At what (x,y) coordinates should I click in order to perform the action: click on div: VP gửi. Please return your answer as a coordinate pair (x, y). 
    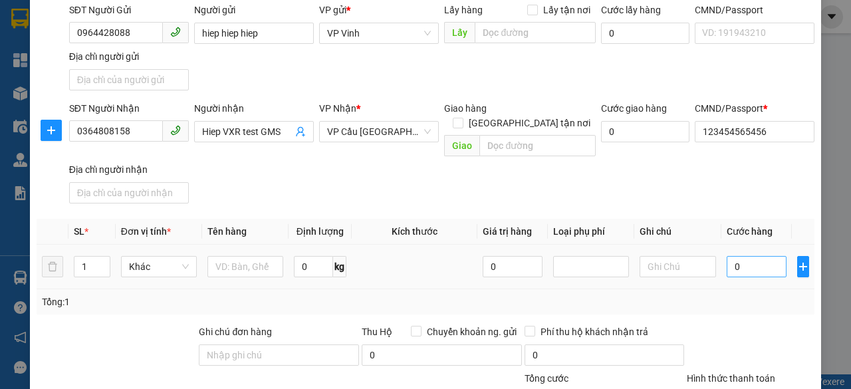
    Looking at the image, I should click on (379, 10).